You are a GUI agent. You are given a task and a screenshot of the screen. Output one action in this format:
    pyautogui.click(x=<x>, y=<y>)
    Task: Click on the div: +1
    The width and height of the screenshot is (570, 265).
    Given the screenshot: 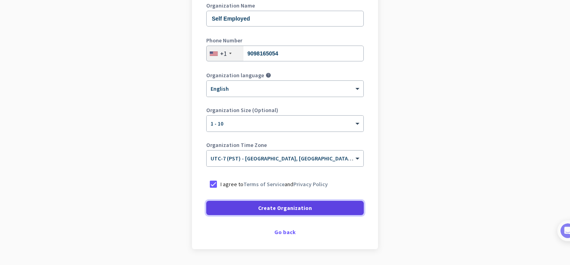 What is the action you would take?
    pyautogui.click(x=223, y=53)
    